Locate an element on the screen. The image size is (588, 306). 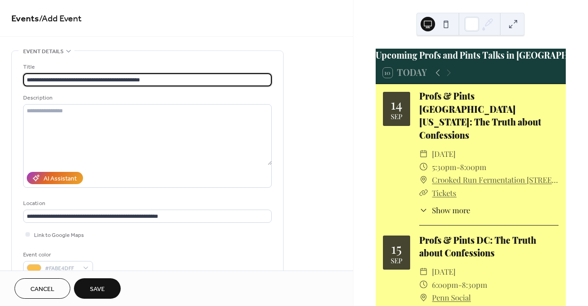
span: Cancel is located at coordinates (42, 289).